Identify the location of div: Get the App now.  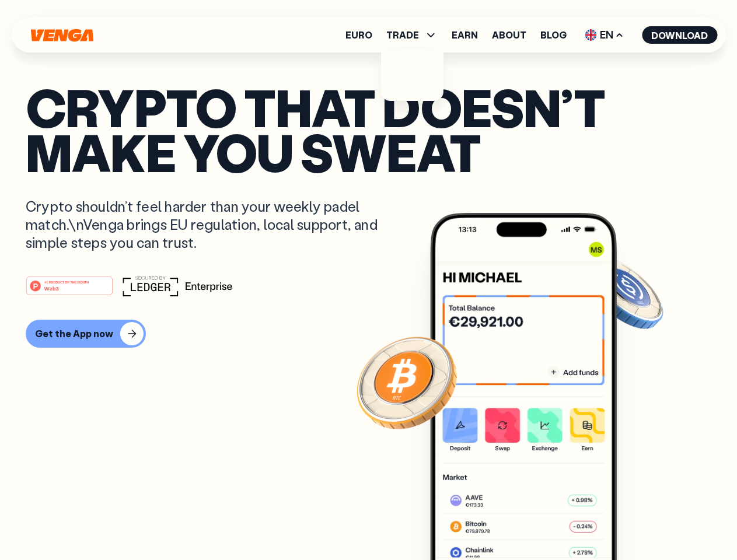
(74, 333).